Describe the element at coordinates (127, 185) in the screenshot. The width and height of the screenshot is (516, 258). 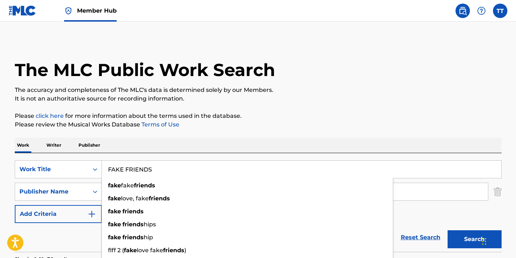
I see `span: fake` at that location.